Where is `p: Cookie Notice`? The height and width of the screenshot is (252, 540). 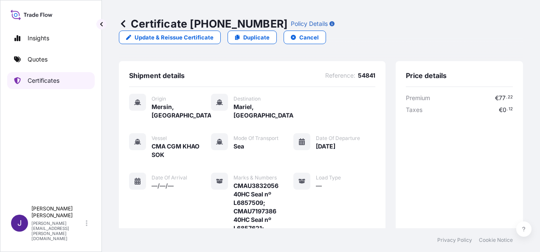 p: Cookie Notice is located at coordinates (496, 240).